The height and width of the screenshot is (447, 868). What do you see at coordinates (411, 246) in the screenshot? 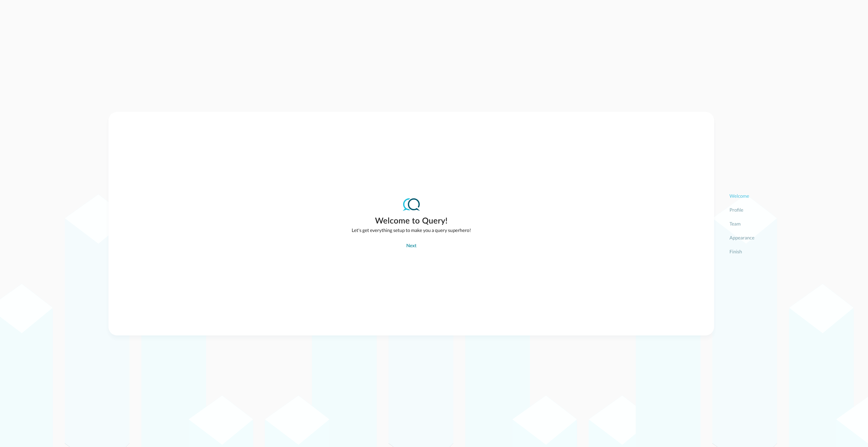
I see `button: Next` at bounding box center [411, 246].